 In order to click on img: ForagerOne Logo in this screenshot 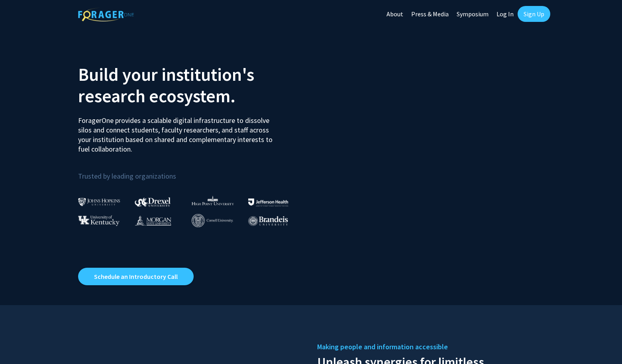, I will do `click(106, 14)`.